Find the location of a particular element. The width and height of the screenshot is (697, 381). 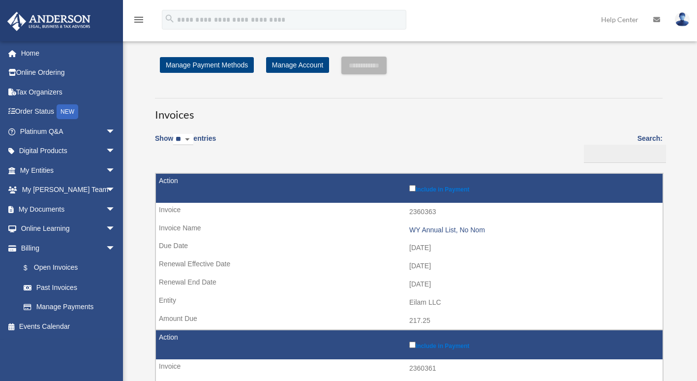

a: Online Learningarrow_drop_down is located at coordinates (68, 229).